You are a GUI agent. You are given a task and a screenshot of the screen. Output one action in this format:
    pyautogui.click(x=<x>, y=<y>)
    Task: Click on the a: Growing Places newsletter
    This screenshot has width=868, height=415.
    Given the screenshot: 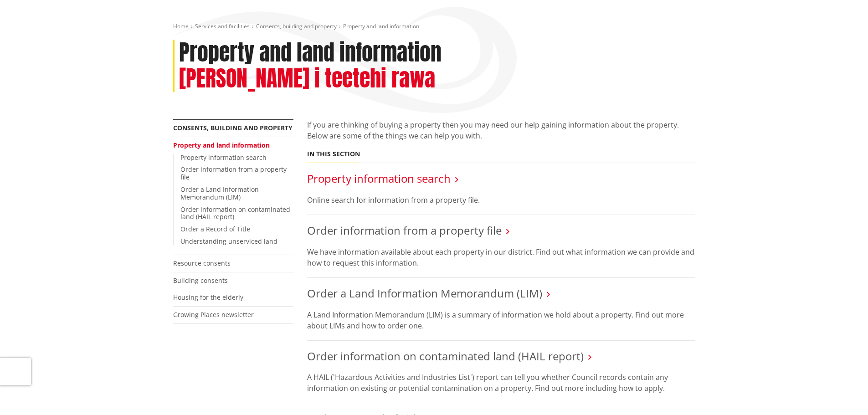 What is the action you would take?
    pyautogui.click(x=213, y=314)
    